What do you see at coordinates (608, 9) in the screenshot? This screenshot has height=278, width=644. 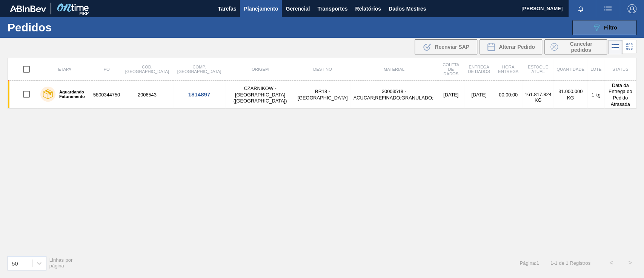 I see `img: ações do usuário` at bounding box center [608, 9].